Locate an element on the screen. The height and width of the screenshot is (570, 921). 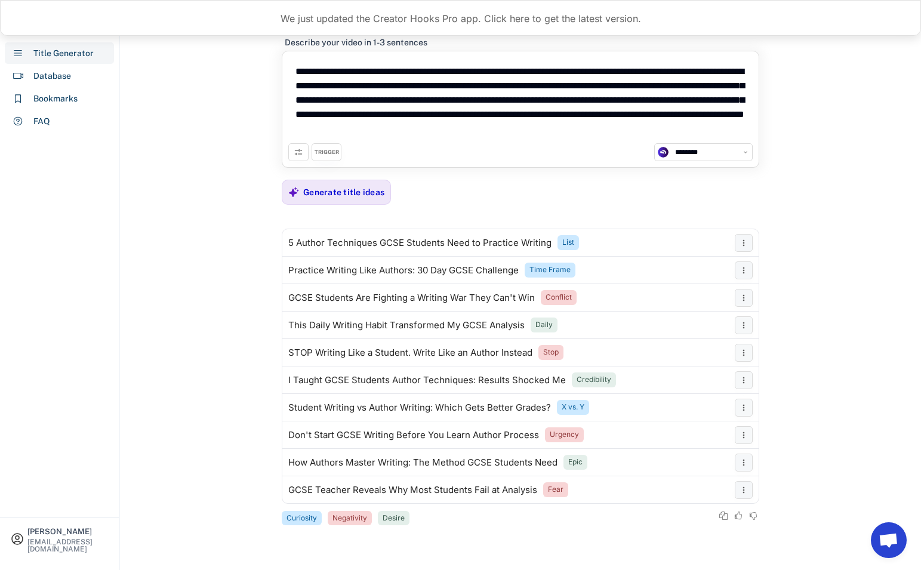
div: 5 Author Techniques GCSE Students Need to Practice Writing is located at coordinates (420, 243).